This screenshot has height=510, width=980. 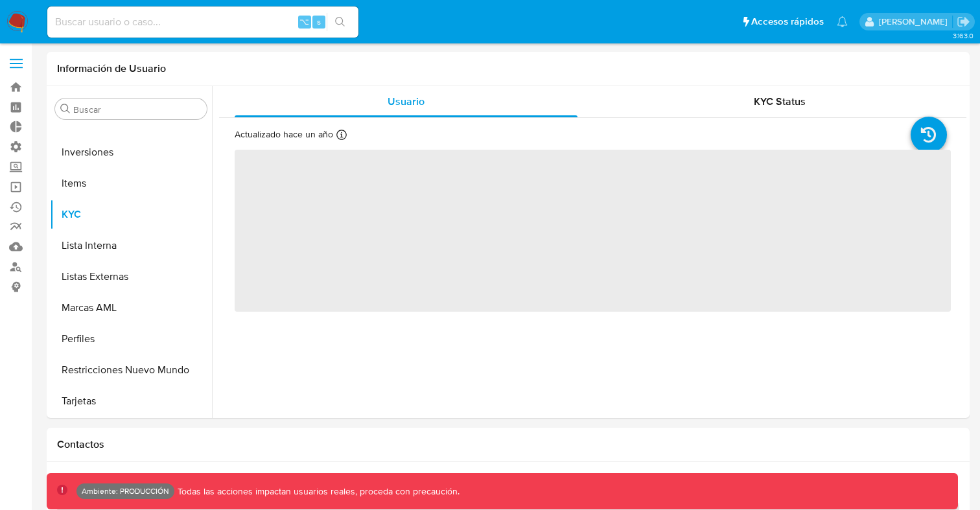 What do you see at coordinates (317, 491) in the screenshot?
I see `p: Todas las acciones impactan usuarios reales, proceda con precaución.` at bounding box center [317, 491].